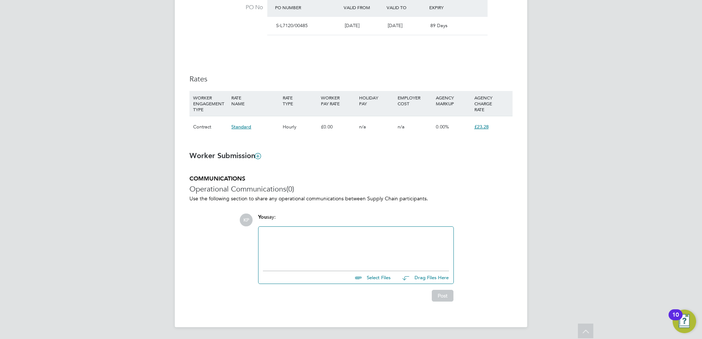 Image resolution: width=702 pixels, height=339 pixels. Describe the element at coordinates (263, 217) in the screenshot. I see `span: You` at that location.